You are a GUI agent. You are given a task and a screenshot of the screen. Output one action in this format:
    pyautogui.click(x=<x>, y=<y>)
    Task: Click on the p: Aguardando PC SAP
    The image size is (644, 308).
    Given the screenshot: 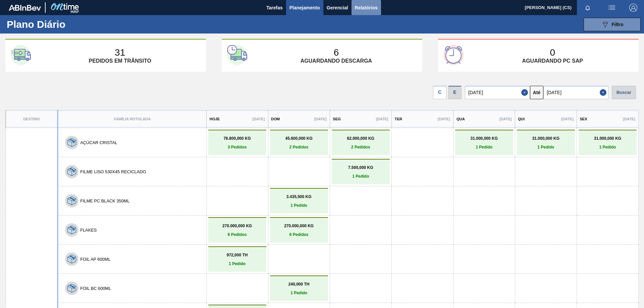 What is the action you would take?
    pyautogui.click(x=552, y=61)
    